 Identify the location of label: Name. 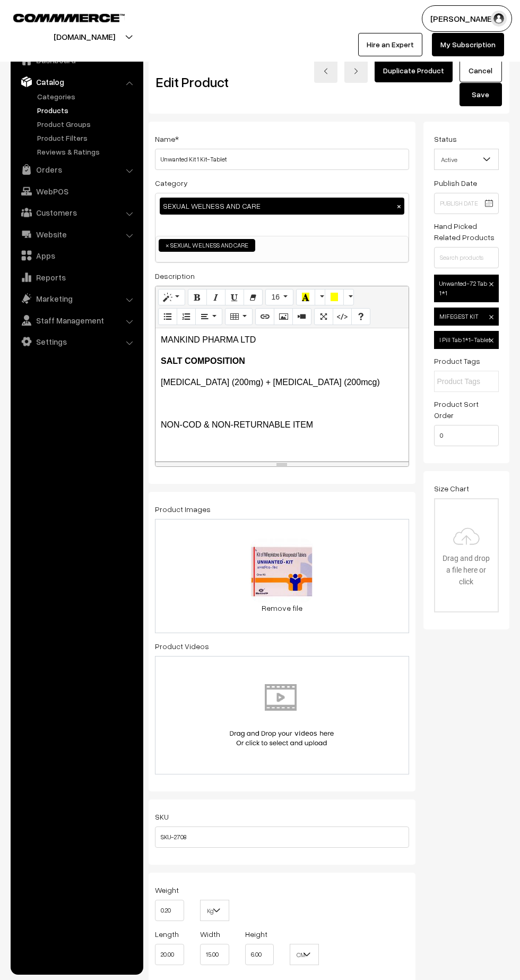
(167, 138).